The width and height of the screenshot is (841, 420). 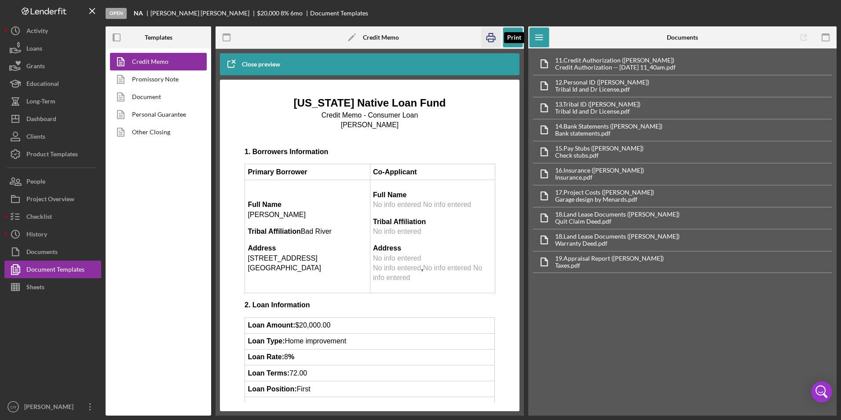 I want to click on a: Promissory Note, so click(x=156, y=79).